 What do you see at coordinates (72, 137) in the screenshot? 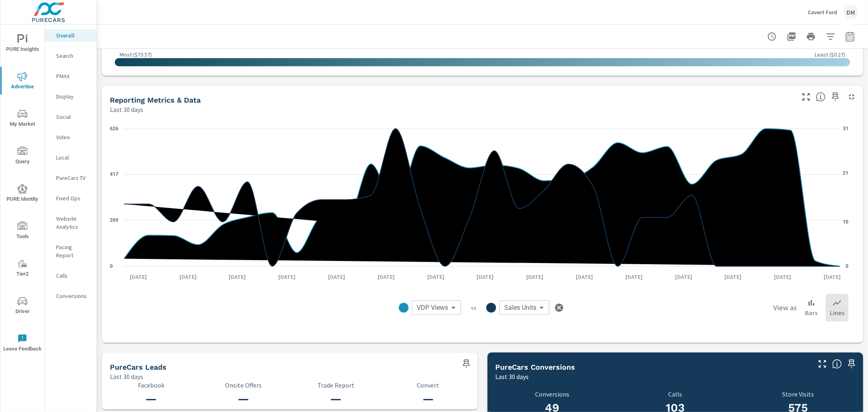
I see `p: Video` at bounding box center [72, 137].